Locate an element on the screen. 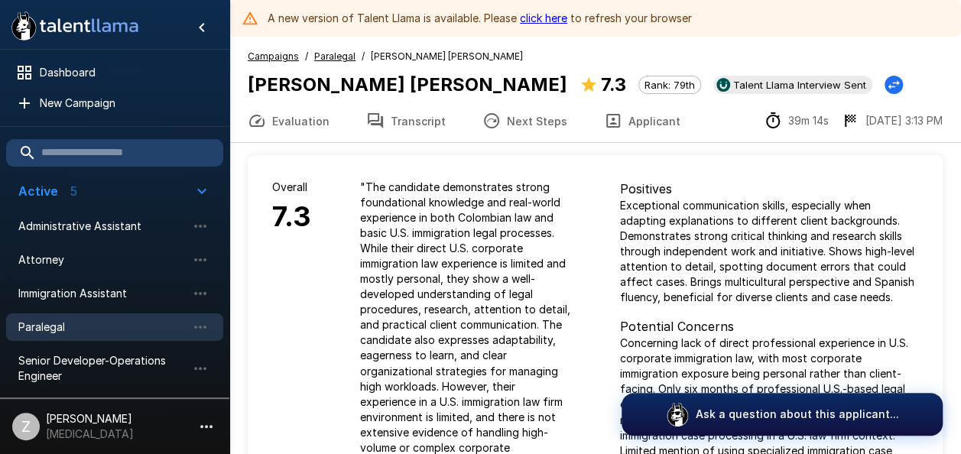 The height and width of the screenshot is (454, 961). b: 7.3 is located at coordinates (613, 84).